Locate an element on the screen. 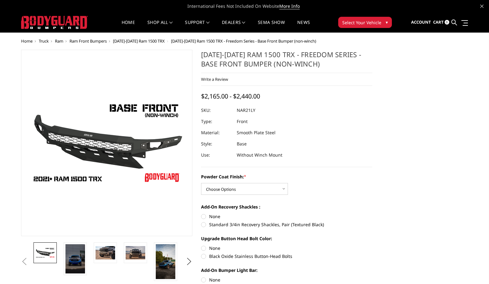  dd: Front is located at coordinates (242, 121).